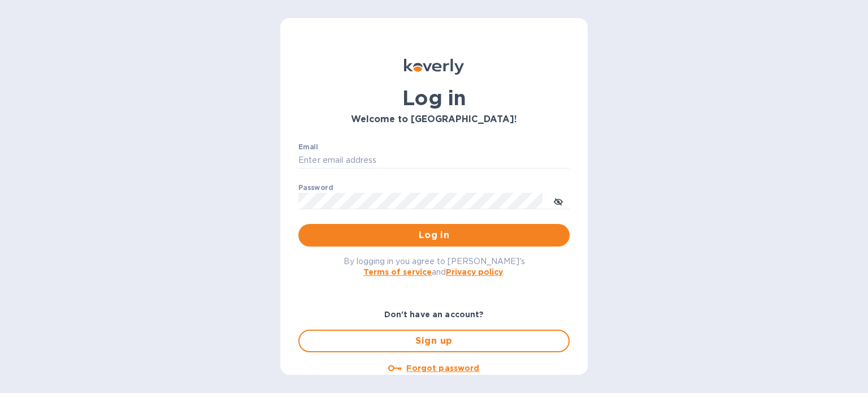  What do you see at coordinates (308, 147) in the screenshot?
I see `label: Email` at bounding box center [308, 147].